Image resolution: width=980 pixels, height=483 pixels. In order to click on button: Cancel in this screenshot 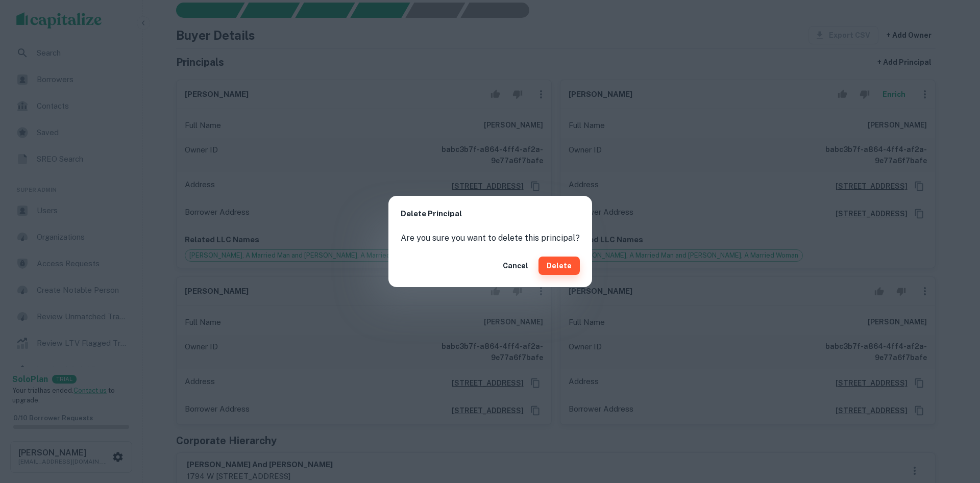, I will do `click(516, 266)`.